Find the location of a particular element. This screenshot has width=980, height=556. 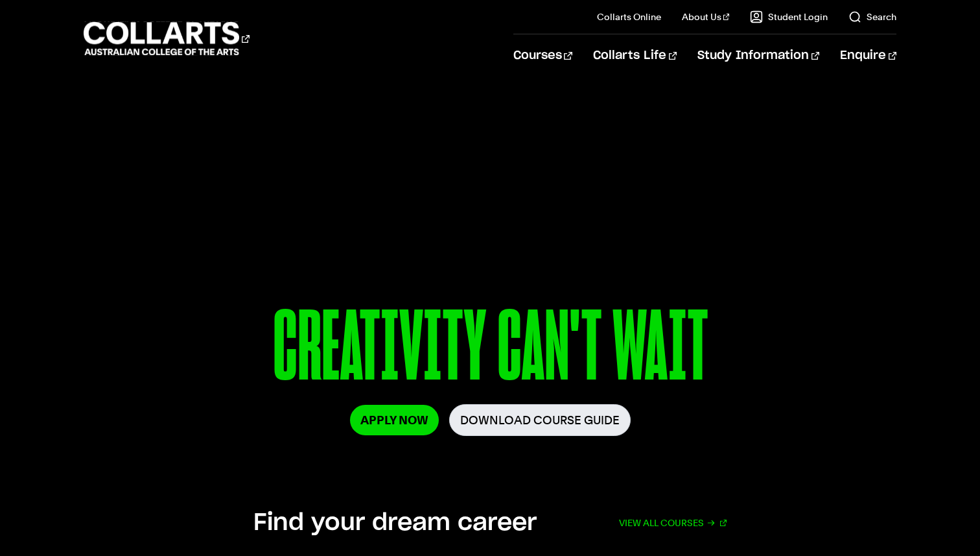

a: Enquire is located at coordinates (868, 56).